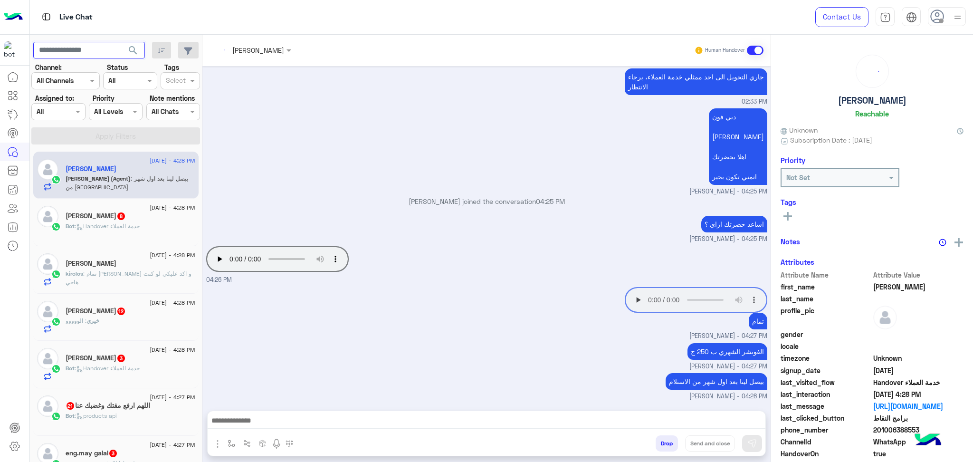 Image resolution: width=973 pixels, height=462 pixels. I want to click on h5: خيري محمد, so click(95, 311).